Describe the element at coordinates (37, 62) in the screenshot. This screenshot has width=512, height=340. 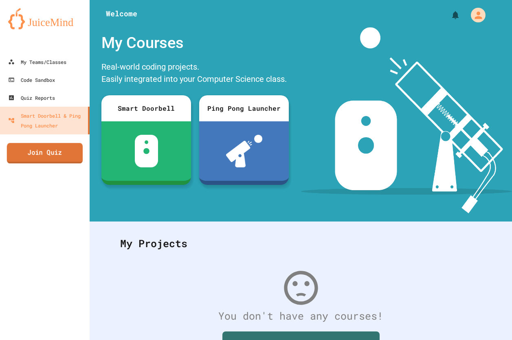
I see `div: My Teams/Classes` at that location.